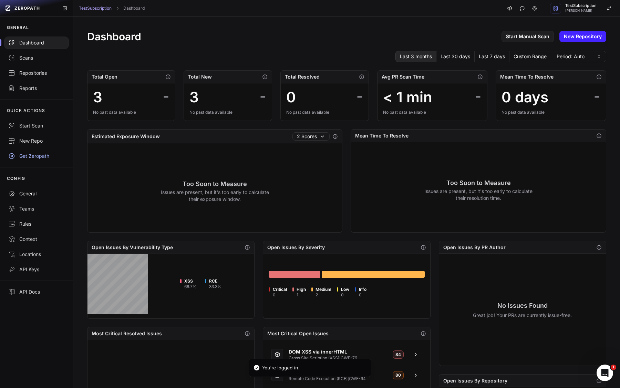 This screenshot has width=620, height=388. Describe the element at coordinates (114, 37) in the screenshot. I see `h1: Dashboard` at that location.